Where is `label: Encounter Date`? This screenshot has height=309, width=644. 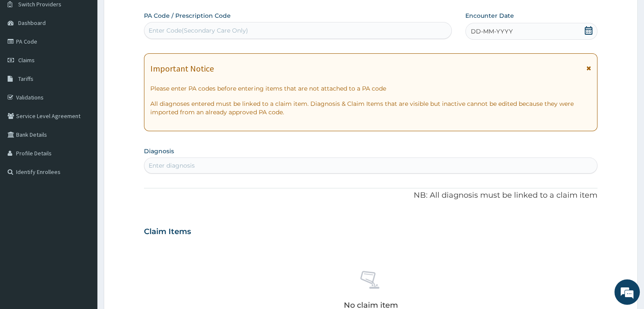 label: Encounter Date is located at coordinates (489, 15).